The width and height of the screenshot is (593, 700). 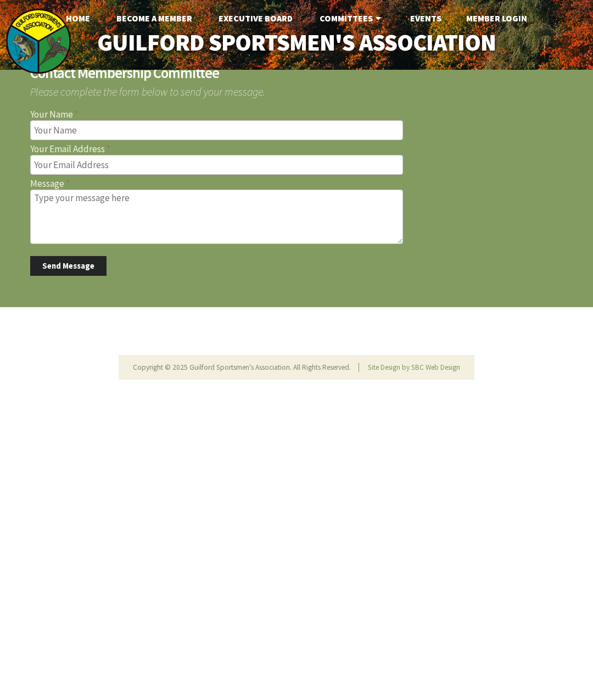 What do you see at coordinates (245, 367) in the screenshot?
I see `li: Copyright © 2025 Guilford Sportsmen's Association. All Rights Reserved.` at bounding box center [245, 367].